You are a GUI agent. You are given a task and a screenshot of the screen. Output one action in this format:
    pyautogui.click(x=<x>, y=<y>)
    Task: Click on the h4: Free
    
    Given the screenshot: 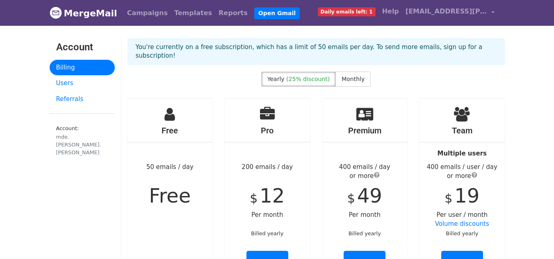 What is the action you would take?
    pyautogui.click(x=170, y=131)
    